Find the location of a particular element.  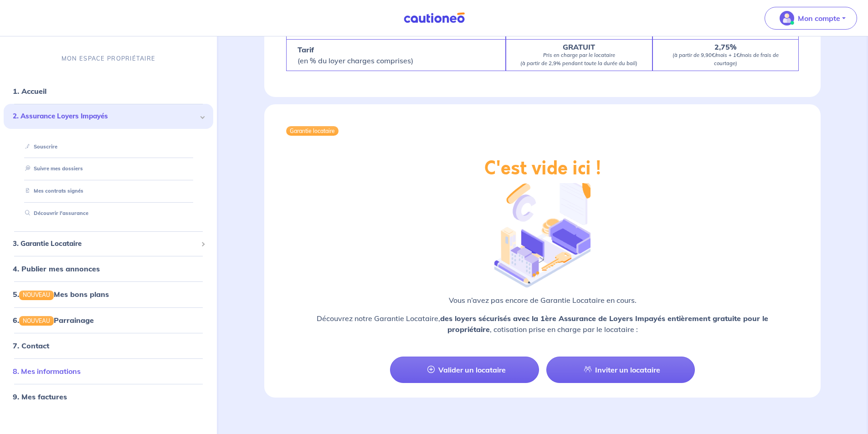

div: 3. Garantie Locataire is located at coordinates (108, 243).